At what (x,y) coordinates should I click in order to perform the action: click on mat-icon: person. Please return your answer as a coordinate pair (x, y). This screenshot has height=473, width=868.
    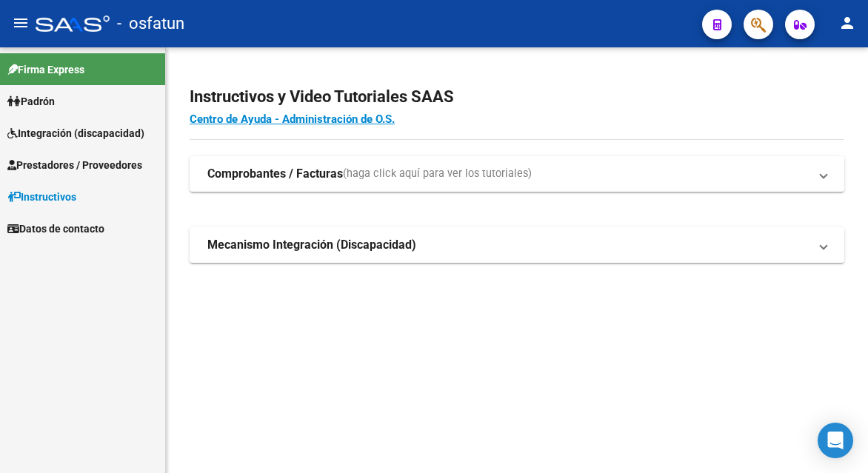
    Looking at the image, I should click on (848, 23).